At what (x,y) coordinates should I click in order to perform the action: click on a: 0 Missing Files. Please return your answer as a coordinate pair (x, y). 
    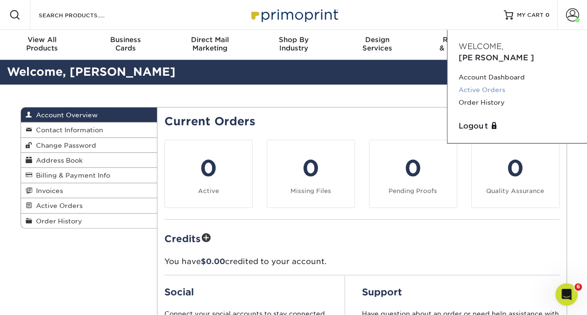
    Looking at the image, I should click on (311, 174).